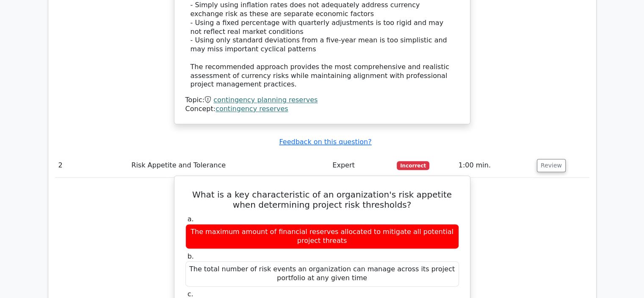 Image resolution: width=644 pixels, height=298 pixels. I want to click on h5: What is a key characteristic of an organization's risk appetite when determining project risk thr..., so click(322, 200).